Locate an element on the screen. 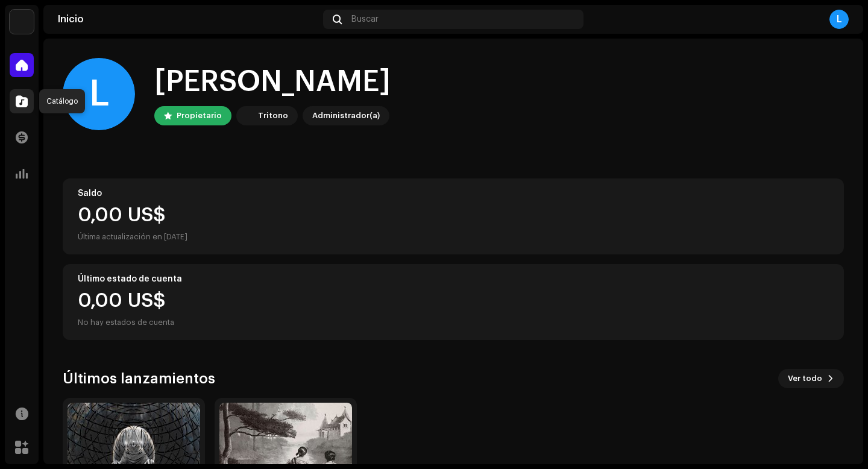 The height and width of the screenshot is (469, 868). div: Propietario is located at coordinates (199, 116).